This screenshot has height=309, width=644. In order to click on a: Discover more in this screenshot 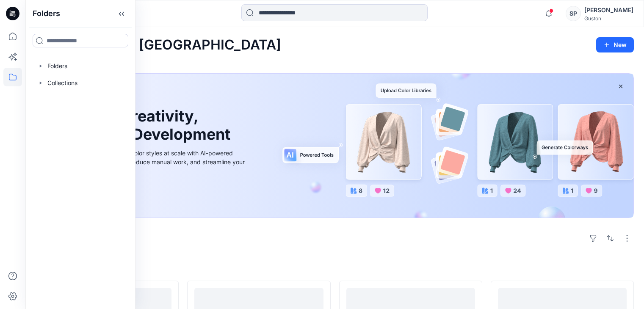, I will do `click(152, 194)`.